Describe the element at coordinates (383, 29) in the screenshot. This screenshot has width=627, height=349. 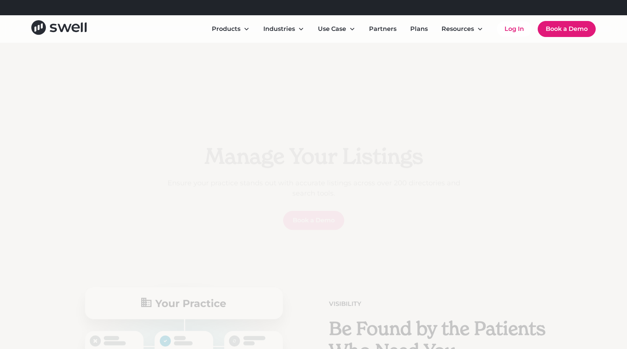
I see `a: Partners` at that location.